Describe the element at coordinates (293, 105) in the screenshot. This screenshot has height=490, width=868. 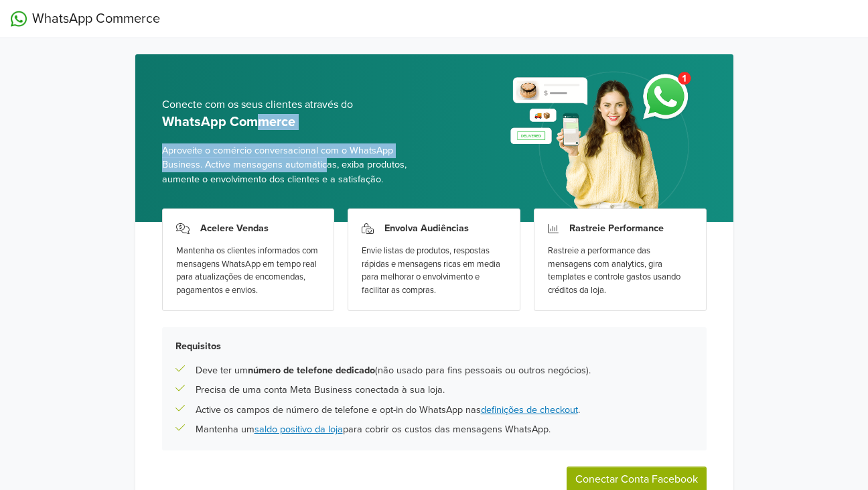
I see `h5: Conecte com os seus clientes através do` at that location.